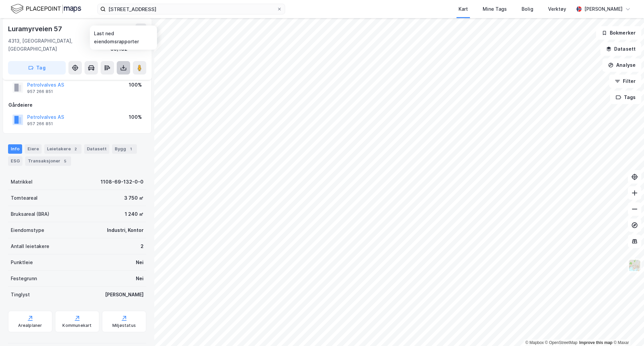 This screenshot has height=346, width=644. I want to click on div: Tomteareal, so click(24, 198).